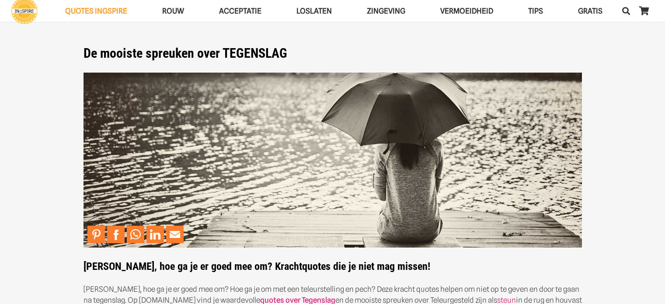 This screenshot has width=665, height=304. I want to click on li: Email This, so click(176, 234).